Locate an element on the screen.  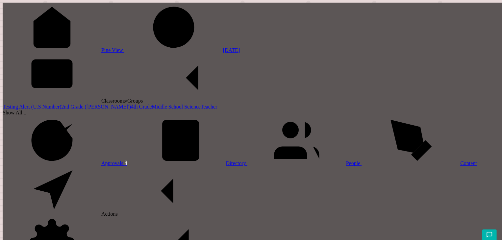
a: Testing Alert (U.S Number) is located at coordinates (32, 107).